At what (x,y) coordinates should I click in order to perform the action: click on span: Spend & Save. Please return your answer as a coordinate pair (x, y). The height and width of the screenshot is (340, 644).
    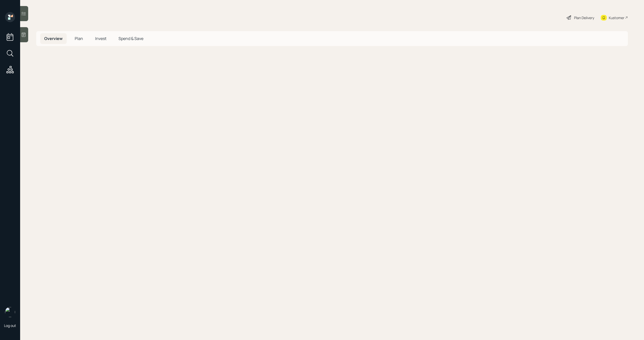
    Looking at the image, I should click on (131, 39).